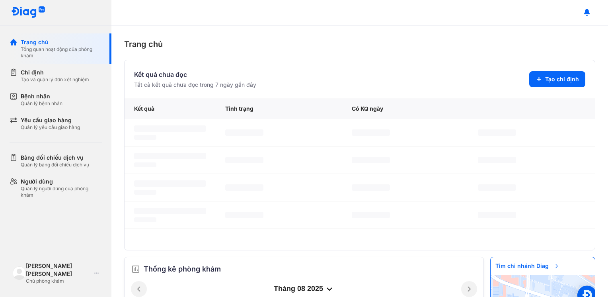 The image size is (608, 297). Describe the element at coordinates (41, 96) in the screenshot. I see `div: Bệnh nhân` at that location.